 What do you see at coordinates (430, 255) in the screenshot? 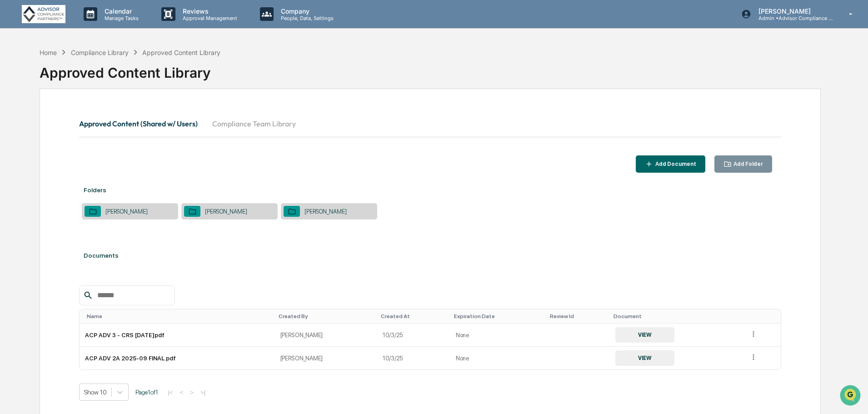
I see `div: Documents` at bounding box center [430, 255].